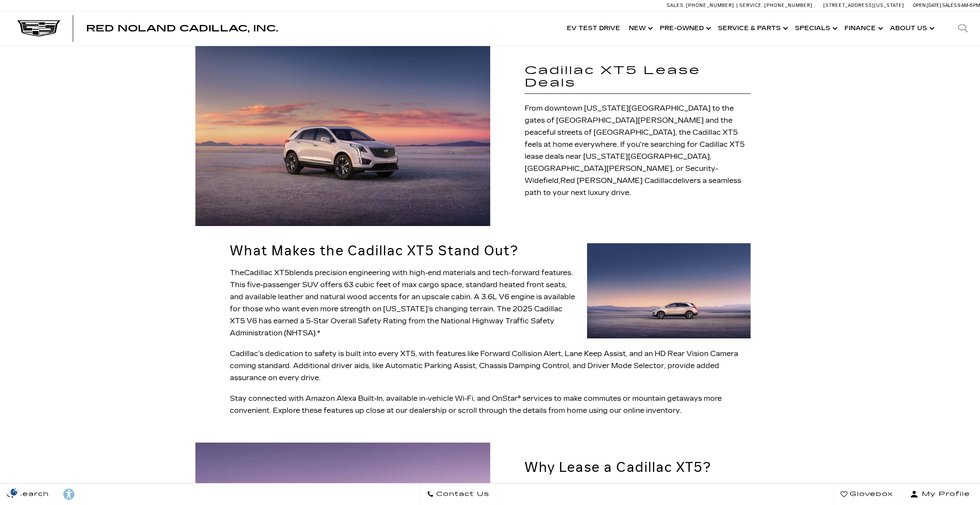  What do you see at coordinates (637, 467) in the screenshot?
I see `h2: Why Lease a Cadillac XT5?` at bounding box center [637, 467].